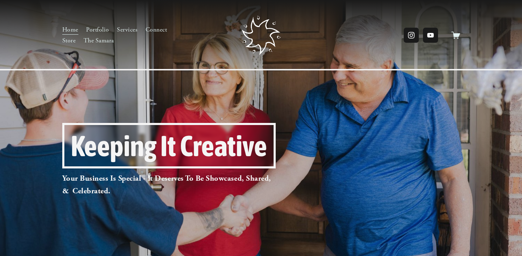  What do you see at coordinates (167, 184) in the screenshot?
I see `strong: Your Business Is Special - It Deserves To Be Showcased, Shared, & Celebrated.` at bounding box center [167, 184].